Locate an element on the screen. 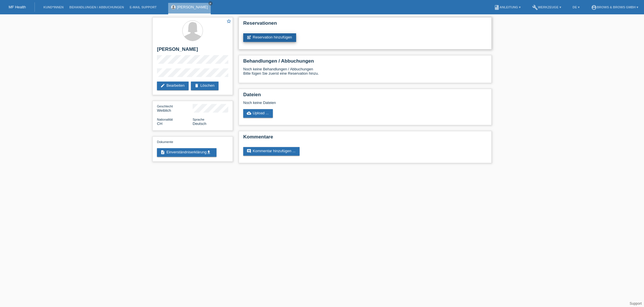  a: post_addReservation hinzufügen is located at coordinates (270, 37).